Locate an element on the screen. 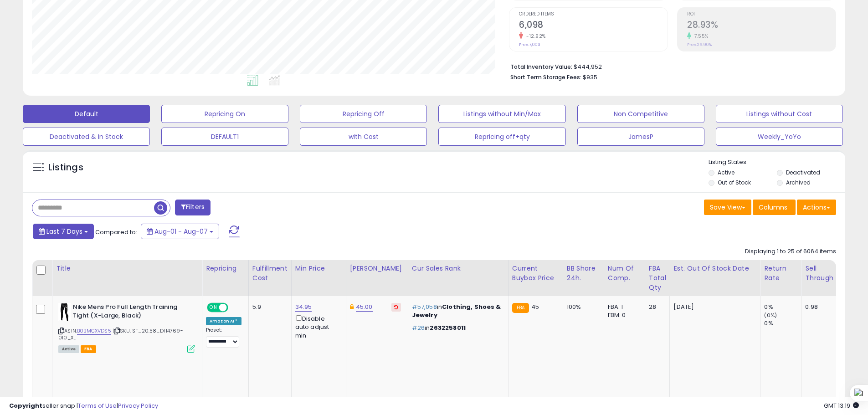  button: DEFAULT1 is located at coordinates (225, 137).